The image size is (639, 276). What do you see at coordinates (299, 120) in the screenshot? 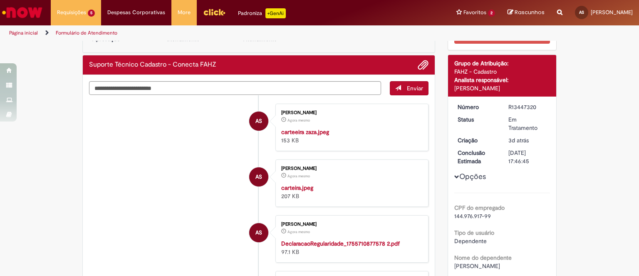
I see `time: 28/08/2025 10:56:59` at bounding box center [299, 120].